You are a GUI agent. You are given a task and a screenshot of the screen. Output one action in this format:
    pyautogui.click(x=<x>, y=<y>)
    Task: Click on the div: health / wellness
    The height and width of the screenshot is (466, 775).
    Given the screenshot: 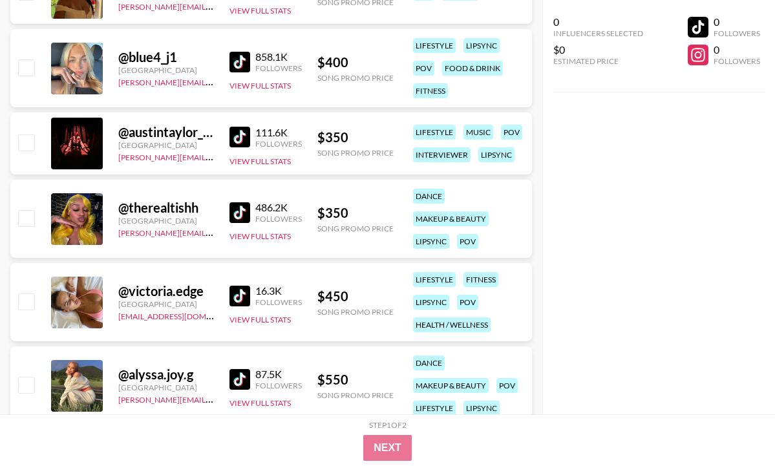 What is the action you would take?
    pyautogui.click(x=452, y=324)
    